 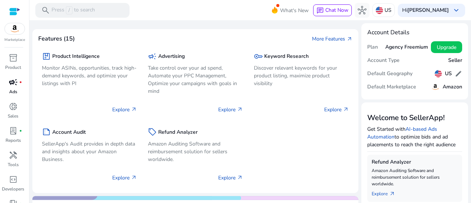 What do you see at coordinates (332, 10) in the screenshot?
I see `button: chatChat Now` at bounding box center [332, 10].